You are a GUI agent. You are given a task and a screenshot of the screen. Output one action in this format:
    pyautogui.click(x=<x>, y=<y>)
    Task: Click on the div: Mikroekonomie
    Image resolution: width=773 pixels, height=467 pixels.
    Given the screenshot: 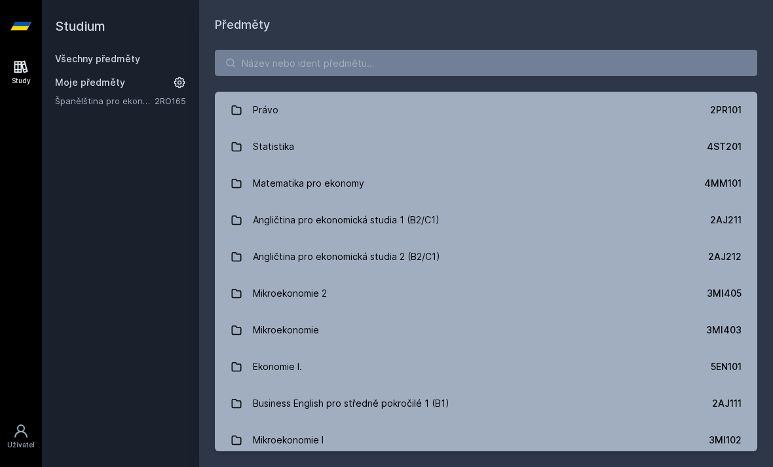 What is the action you would take?
    pyautogui.click(x=286, y=330)
    